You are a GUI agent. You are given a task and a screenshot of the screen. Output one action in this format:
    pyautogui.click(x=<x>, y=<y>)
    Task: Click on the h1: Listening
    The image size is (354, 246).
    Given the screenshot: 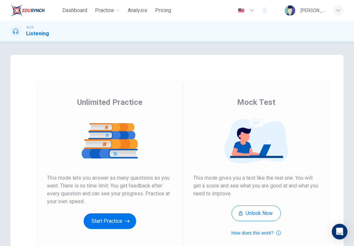 What is the action you would take?
    pyautogui.click(x=38, y=34)
    